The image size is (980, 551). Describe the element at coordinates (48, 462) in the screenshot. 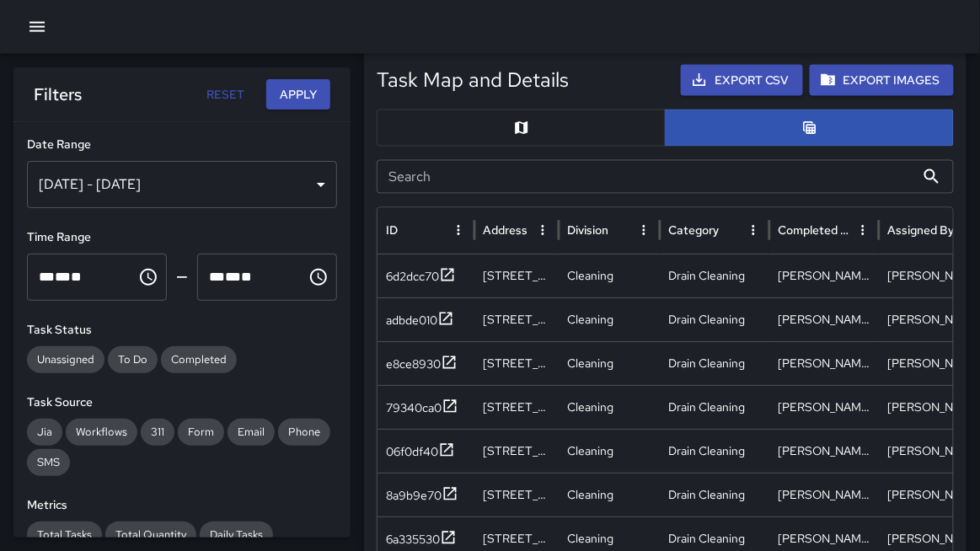

I see `span: SMS` at that location.